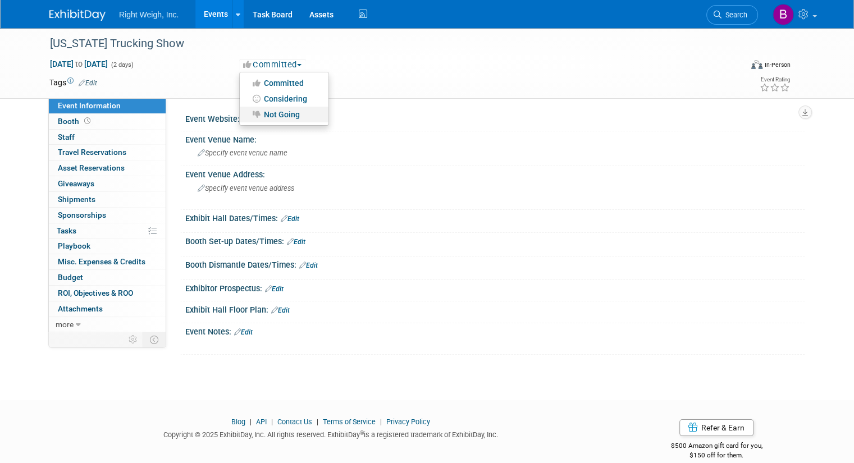 The height and width of the screenshot is (463, 854). Describe the element at coordinates (261, 422) in the screenshot. I see `a: API` at that location.